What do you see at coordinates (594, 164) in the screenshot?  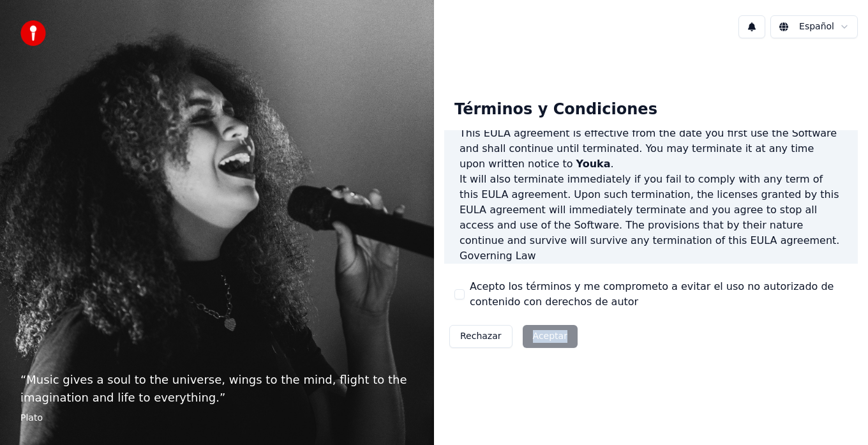 I see `span: Youka` at bounding box center [594, 164].